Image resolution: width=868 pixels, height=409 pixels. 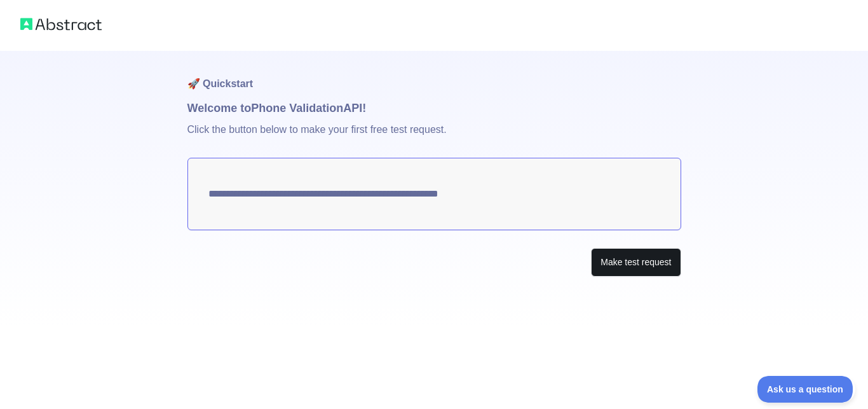 I want to click on h1: Welcome to Phone Validation API!, so click(x=434, y=108).